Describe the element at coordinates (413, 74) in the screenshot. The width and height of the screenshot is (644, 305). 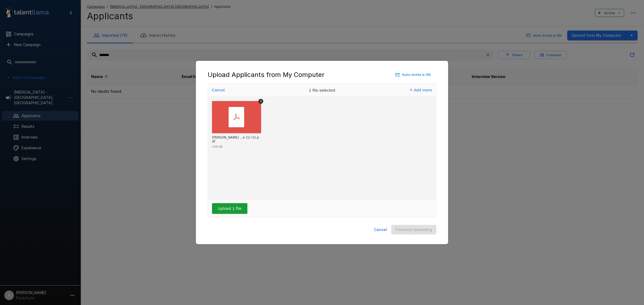
I see `button: Auto-Invite is ON` at that location.